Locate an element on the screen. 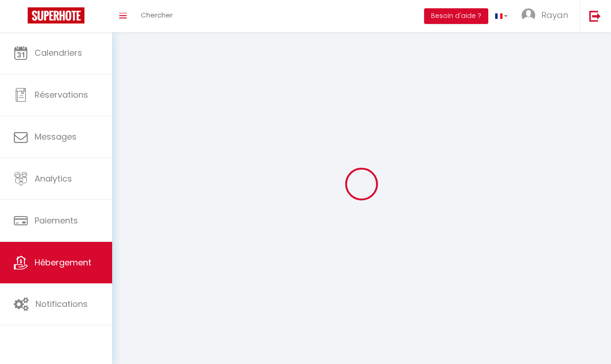 The width and height of the screenshot is (611, 364). span: Notifications is located at coordinates (61, 304).